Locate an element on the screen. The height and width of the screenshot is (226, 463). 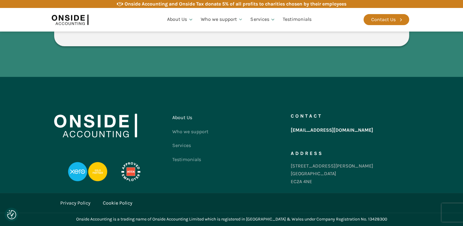
div: Contact Us is located at coordinates (383, 20).